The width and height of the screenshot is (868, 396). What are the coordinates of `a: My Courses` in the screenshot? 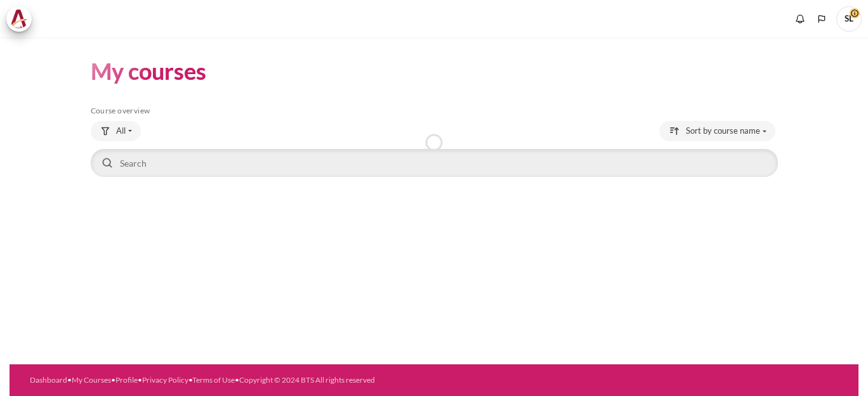 It's located at (91, 380).